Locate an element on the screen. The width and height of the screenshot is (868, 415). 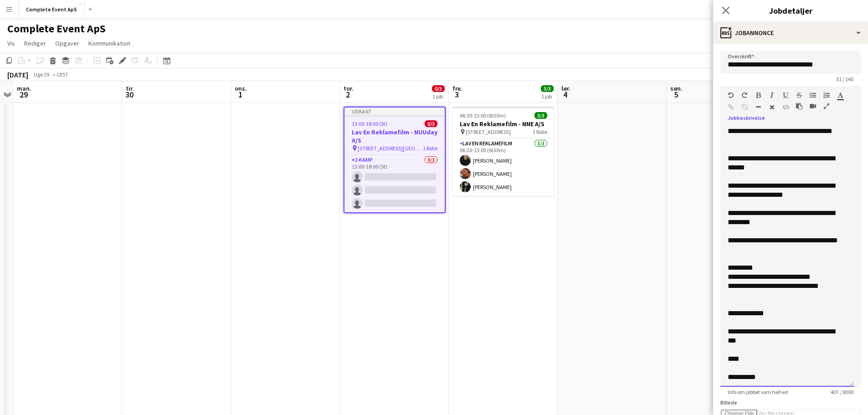
div: Udkast is located at coordinates (395, 111).